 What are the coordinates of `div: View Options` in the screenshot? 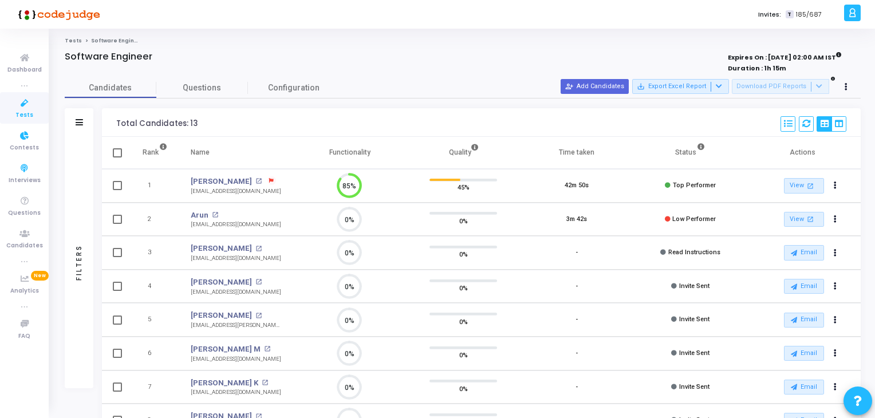 It's located at (831, 124).